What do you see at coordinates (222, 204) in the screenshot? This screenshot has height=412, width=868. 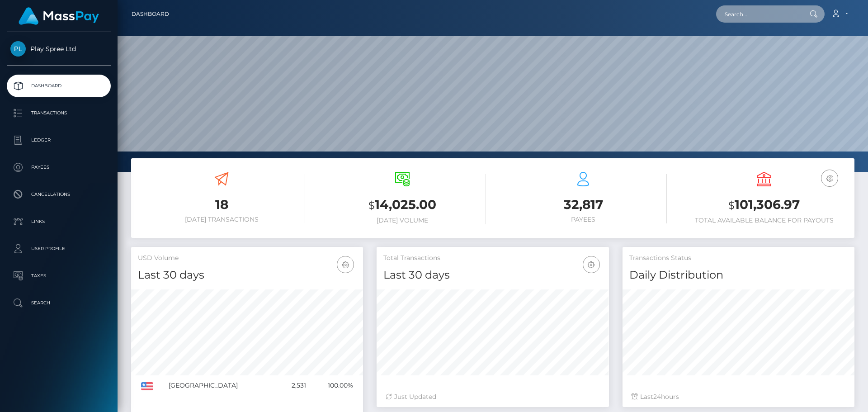 I see `h3: 18` at bounding box center [222, 204].